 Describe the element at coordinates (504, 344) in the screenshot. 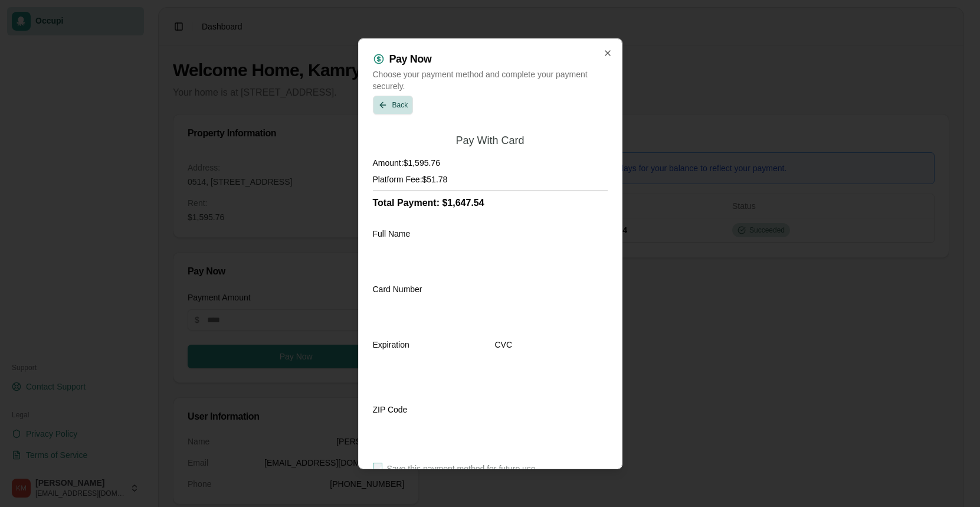

I see `label: CVC` at that location.